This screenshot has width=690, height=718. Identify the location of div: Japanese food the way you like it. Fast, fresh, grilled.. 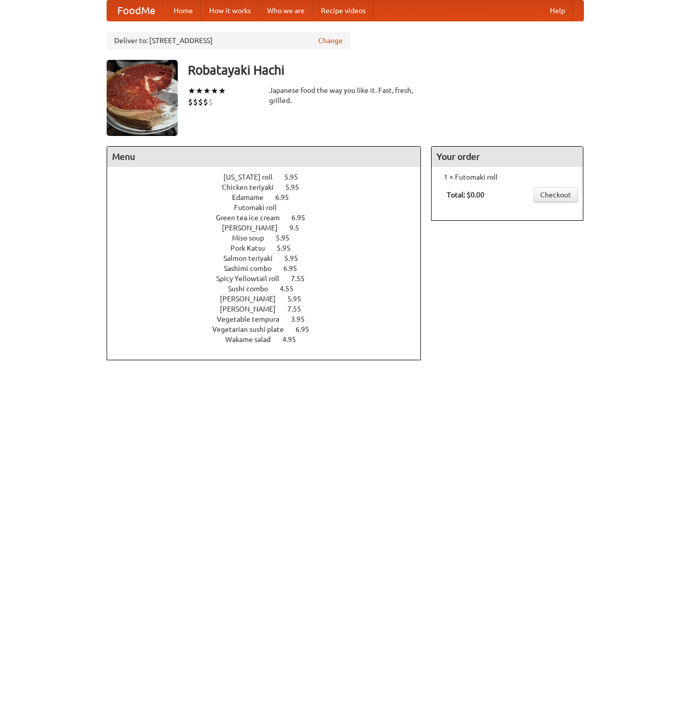
(345, 95).